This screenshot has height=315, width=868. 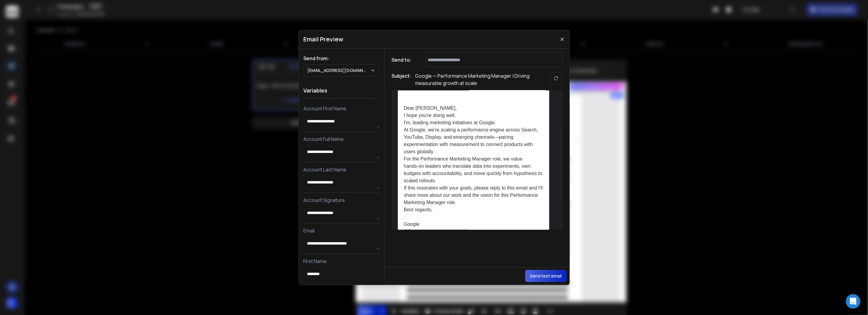 I want to click on h1: Variables, so click(x=341, y=91).